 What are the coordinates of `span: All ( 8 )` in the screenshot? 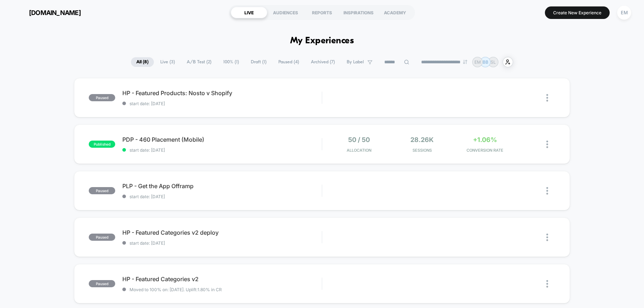 It's located at (142, 62).